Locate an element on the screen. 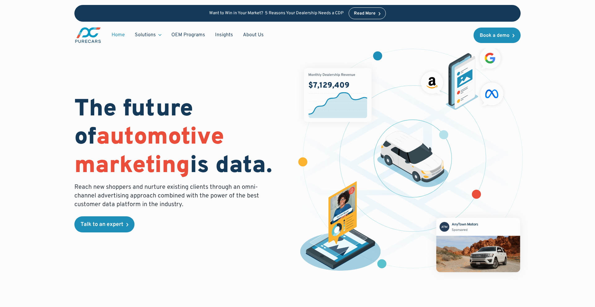 The height and width of the screenshot is (307, 595). a: Home is located at coordinates (118, 35).